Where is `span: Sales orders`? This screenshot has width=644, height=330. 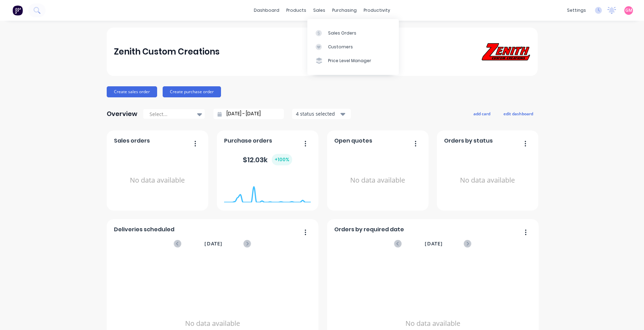 span: Sales orders is located at coordinates (132, 141).